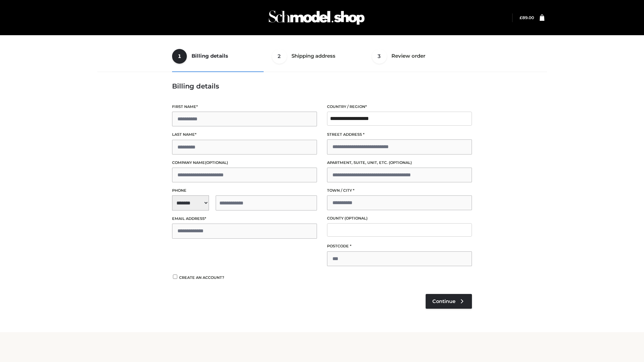 This screenshot has height=362, width=644. What do you see at coordinates (245, 107) in the screenshot?
I see `label: First name` at bounding box center [245, 107].